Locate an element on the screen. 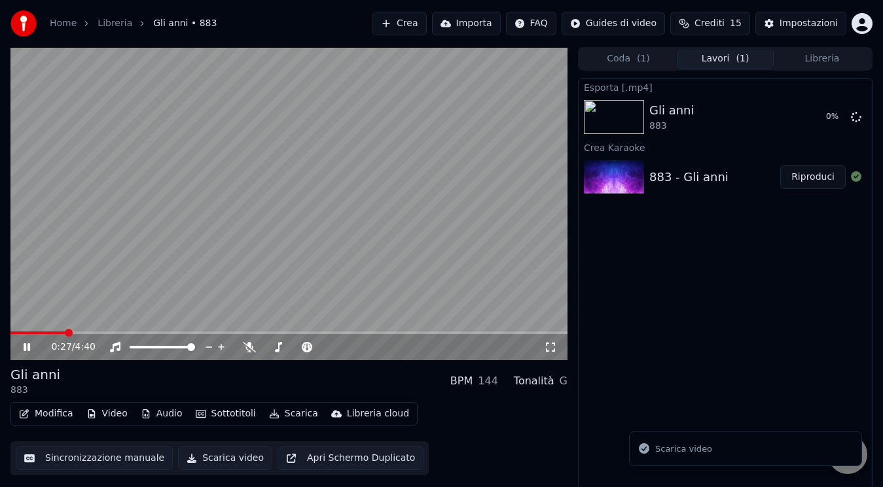  div: 883 - Gli anni is located at coordinates (688, 177).